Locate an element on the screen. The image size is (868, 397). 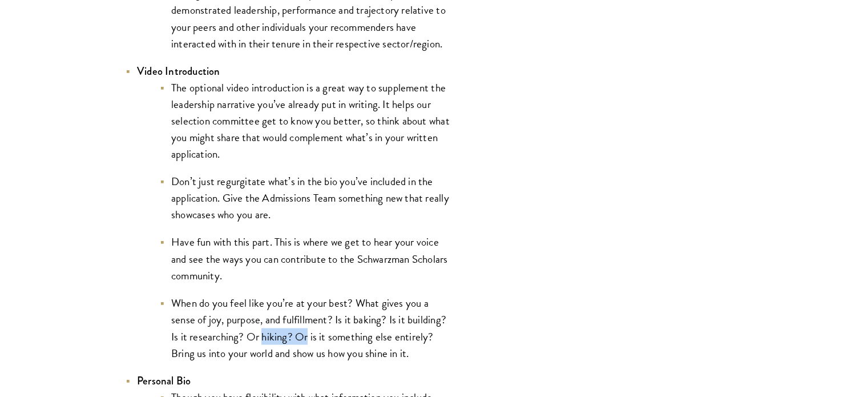
strong: Personal Bio is located at coordinates (164, 380).